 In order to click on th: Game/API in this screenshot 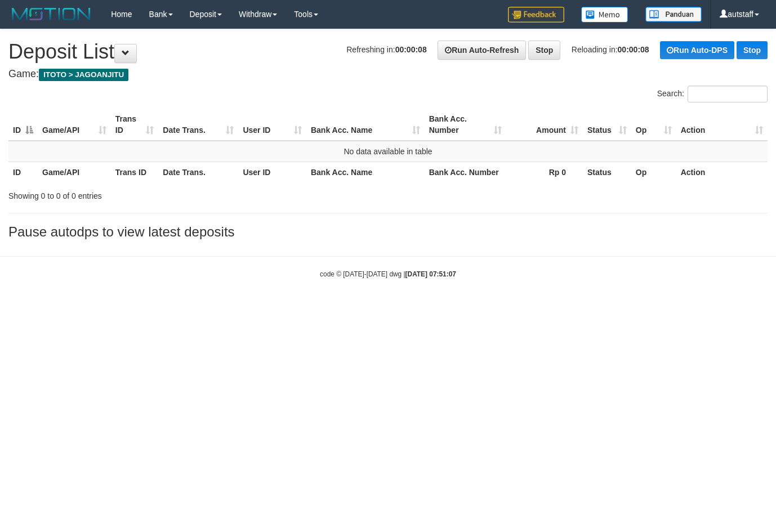, I will do `click(74, 172)`.